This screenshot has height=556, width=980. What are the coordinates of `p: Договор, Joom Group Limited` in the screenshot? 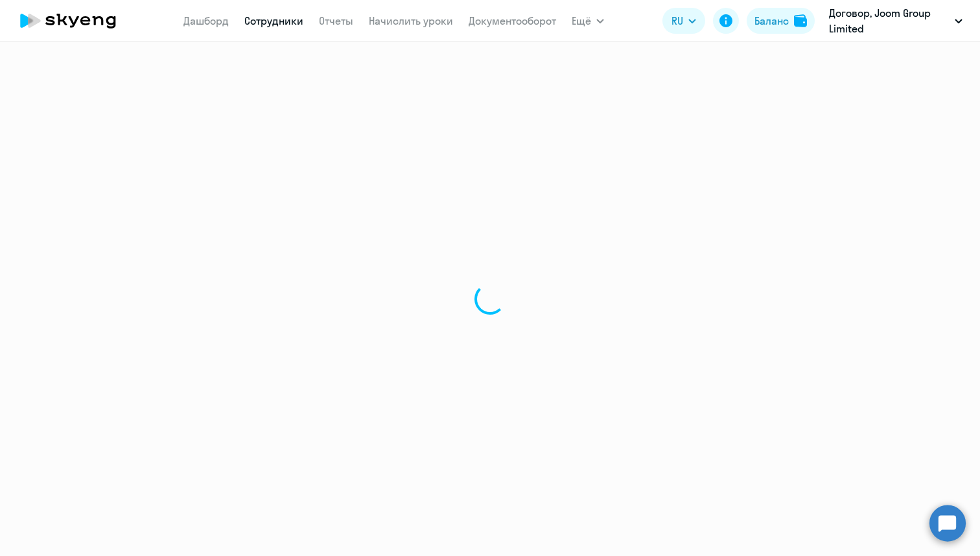 It's located at (890, 21).